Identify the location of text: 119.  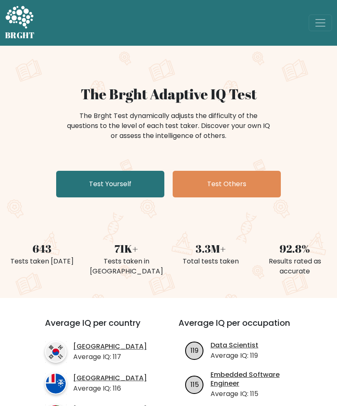
(194, 351).